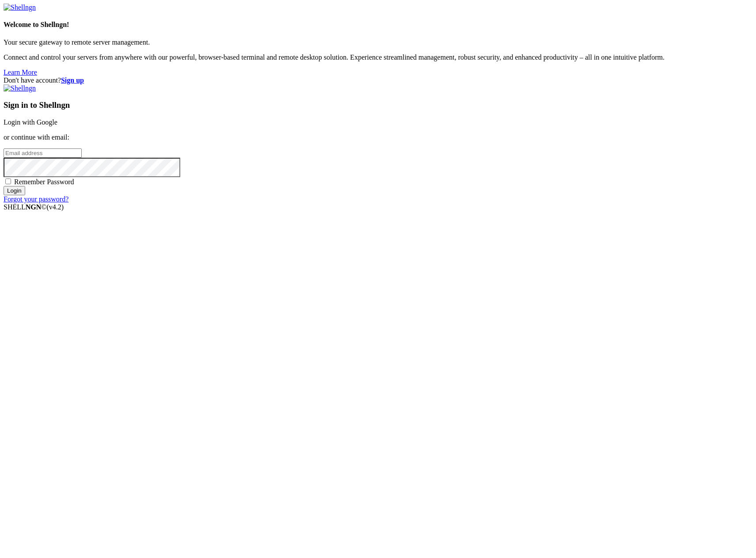 This screenshot has height=558, width=756. What do you see at coordinates (20, 72) in the screenshot?
I see `a: Learn More` at bounding box center [20, 72].